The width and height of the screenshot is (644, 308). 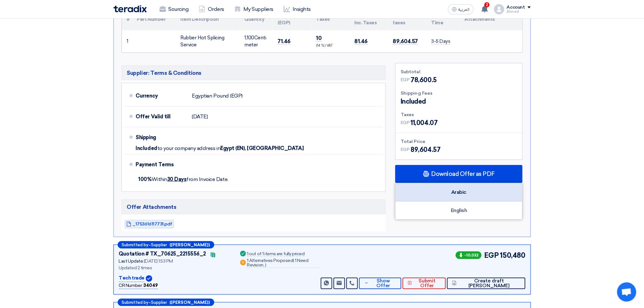 What do you see at coordinates (459, 115) in the screenshot?
I see `div: Taxes` at bounding box center [459, 115].